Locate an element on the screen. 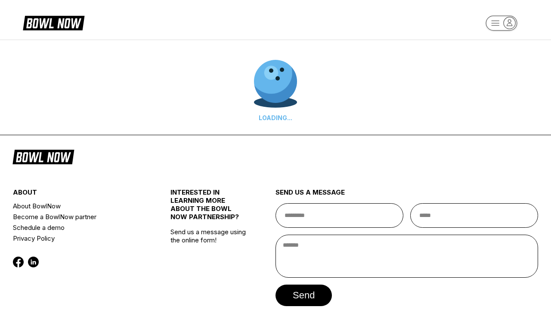  a: About BowlNow is located at coordinates (78, 206).